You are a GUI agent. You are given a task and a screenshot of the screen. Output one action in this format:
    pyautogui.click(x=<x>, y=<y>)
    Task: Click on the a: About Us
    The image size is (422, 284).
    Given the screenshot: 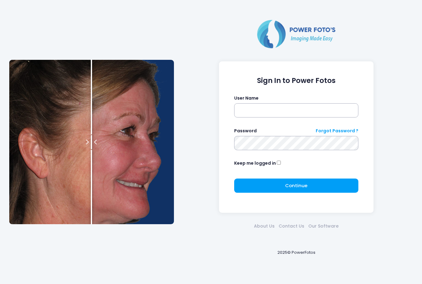 What is the action you would take?
    pyautogui.click(x=264, y=226)
    